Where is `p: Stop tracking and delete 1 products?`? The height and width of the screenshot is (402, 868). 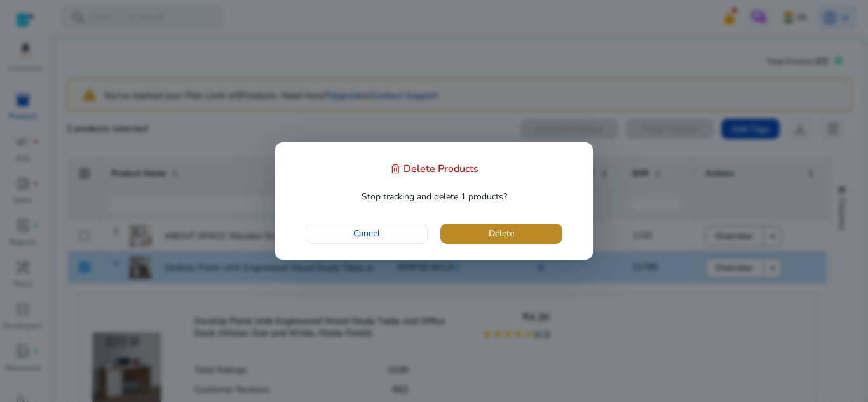
p: Stop tracking and delete 1 products? is located at coordinates (434, 197).